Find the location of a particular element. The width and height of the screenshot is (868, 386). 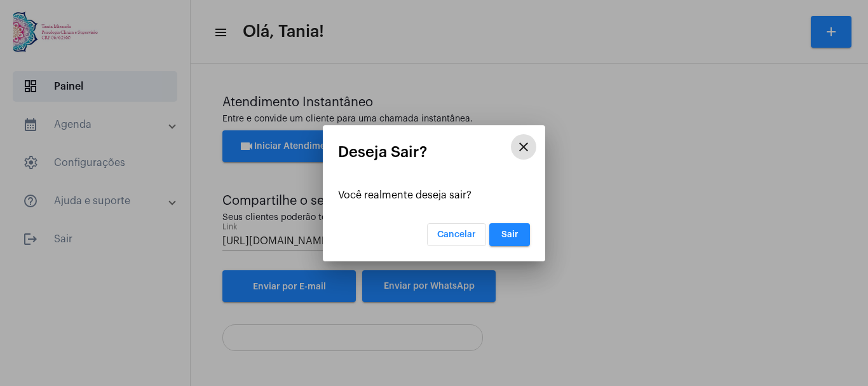

span: Sair is located at coordinates (510, 234).